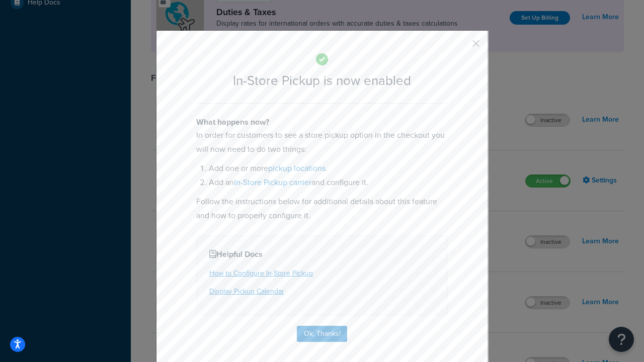 The height and width of the screenshot is (362, 644). I want to click on a: In-Store Pickup carrier, so click(272, 181).